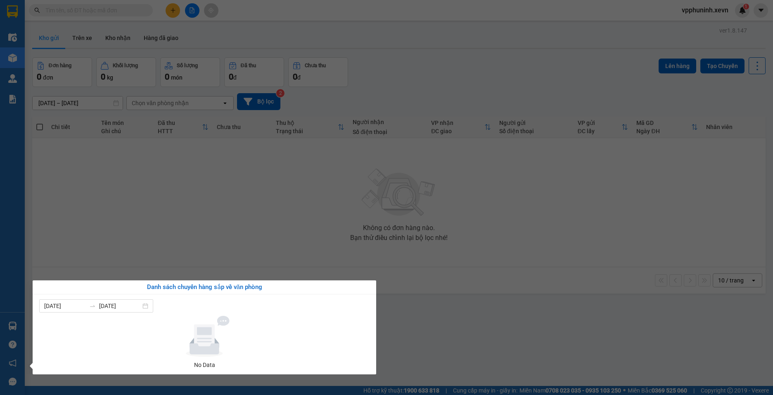  I want to click on input: Từ ngày, so click(65, 306).